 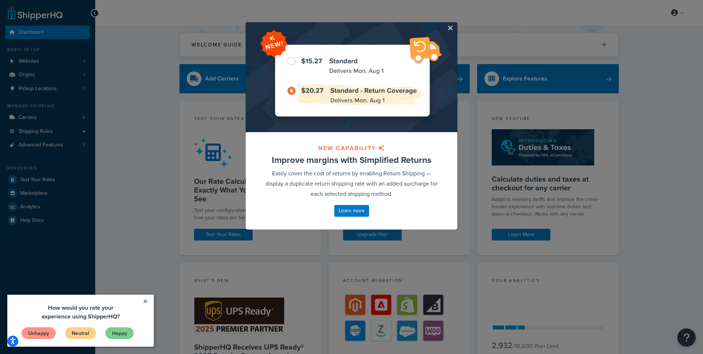 What do you see at coordinates (112, 38) in the screenshot?
I see `a: Happy` at bounding box center [112, 38].